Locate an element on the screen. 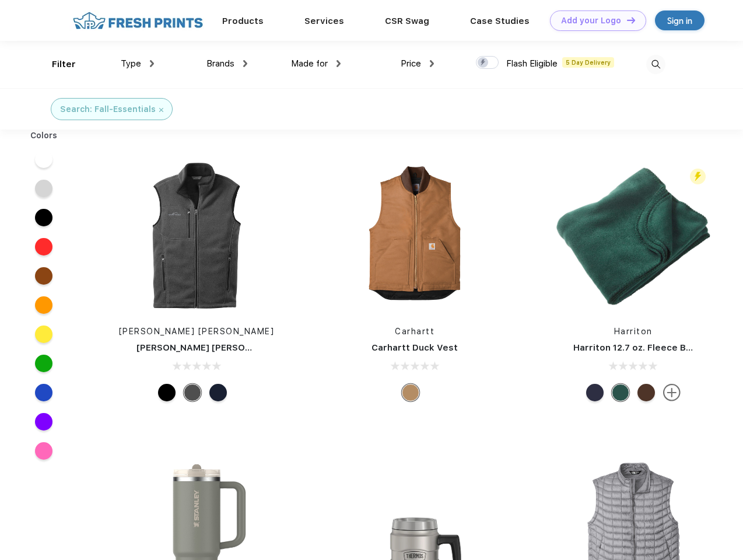 This screenshot has height=560, width=743. div: Sign in is located at coordinates (680, 21).